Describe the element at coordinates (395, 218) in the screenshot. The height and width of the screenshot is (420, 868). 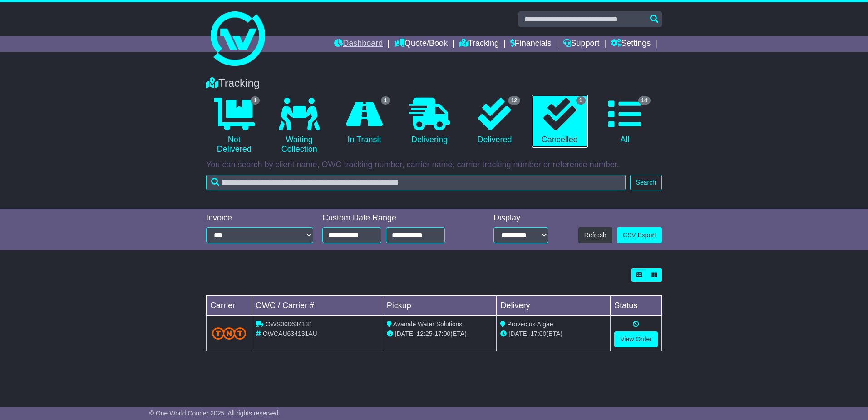
I see `div: Custom Date Range` at that location.